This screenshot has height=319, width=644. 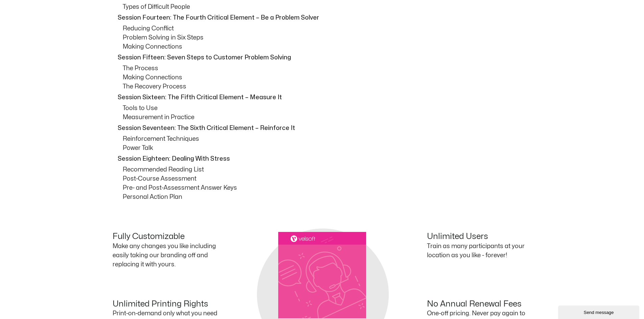 I want to click on div: Send message, so click(x=40, y=8).